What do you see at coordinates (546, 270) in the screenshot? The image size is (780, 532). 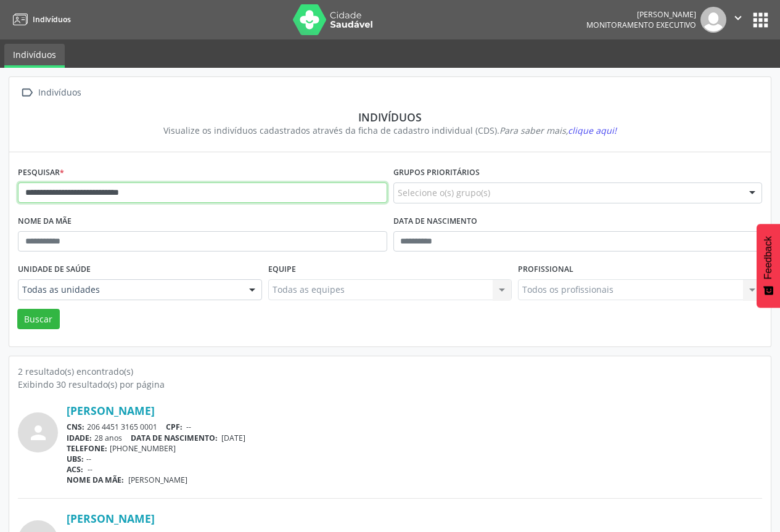 I see `label: Profissional` at bounding box center [546, 270].